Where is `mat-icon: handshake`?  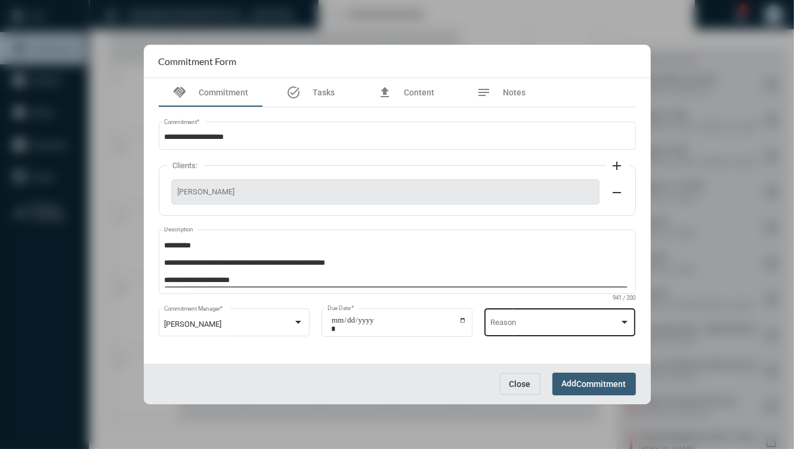
mat-icon: handshake is located at coordinates (180, 92).